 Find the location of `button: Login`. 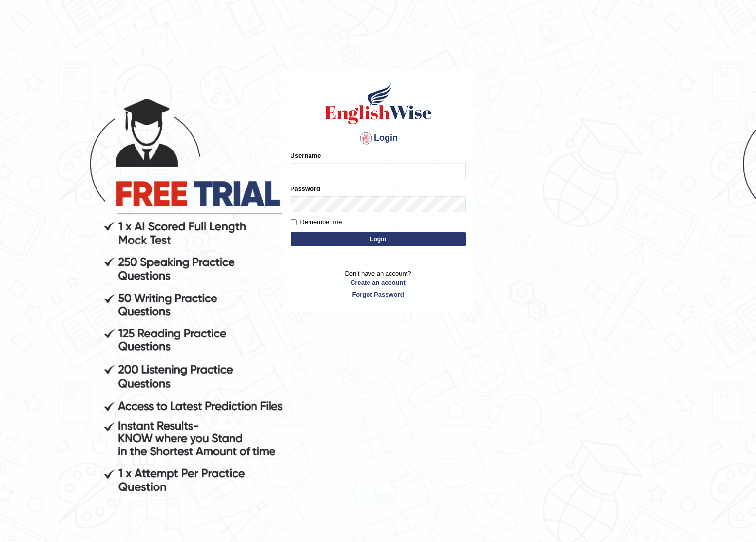

button: Login is located at coordinates (378, 239).